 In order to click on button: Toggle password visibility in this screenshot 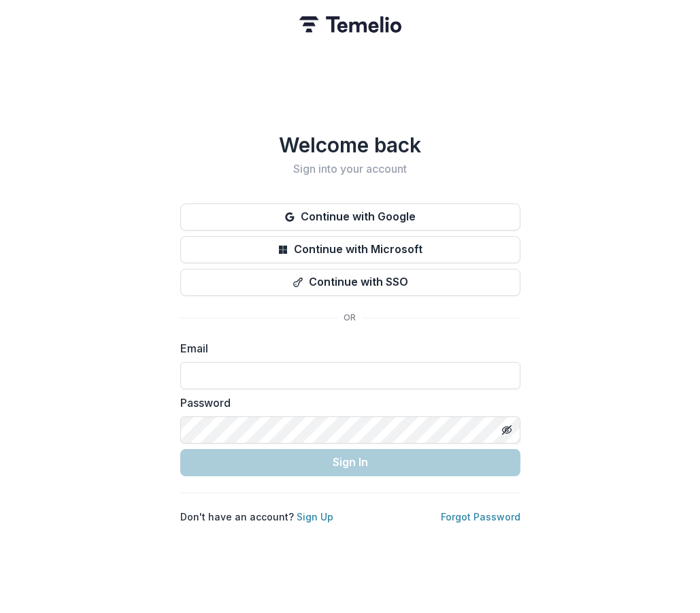, I will do `click(507, 430)`.